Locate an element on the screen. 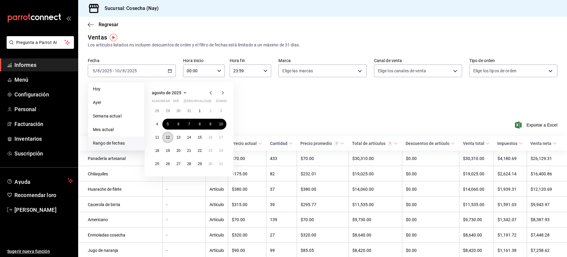  button: 28 de julio de 2025 is located at coordinates (157, 111).